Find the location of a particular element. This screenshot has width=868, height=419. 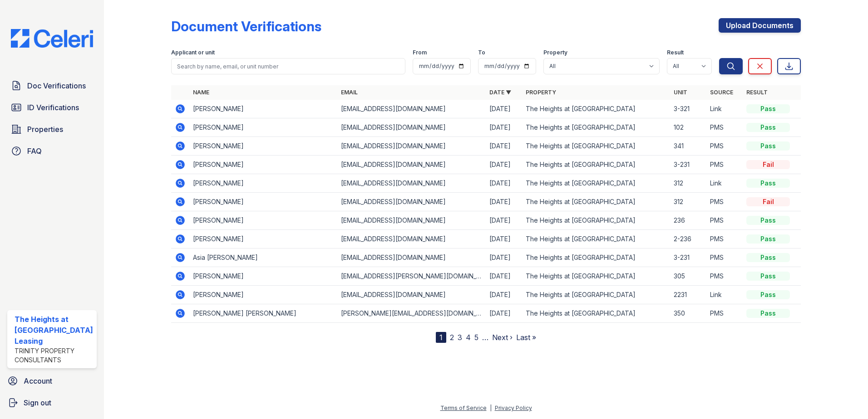

a: Upload Documents is located at coordinates (759, 25).